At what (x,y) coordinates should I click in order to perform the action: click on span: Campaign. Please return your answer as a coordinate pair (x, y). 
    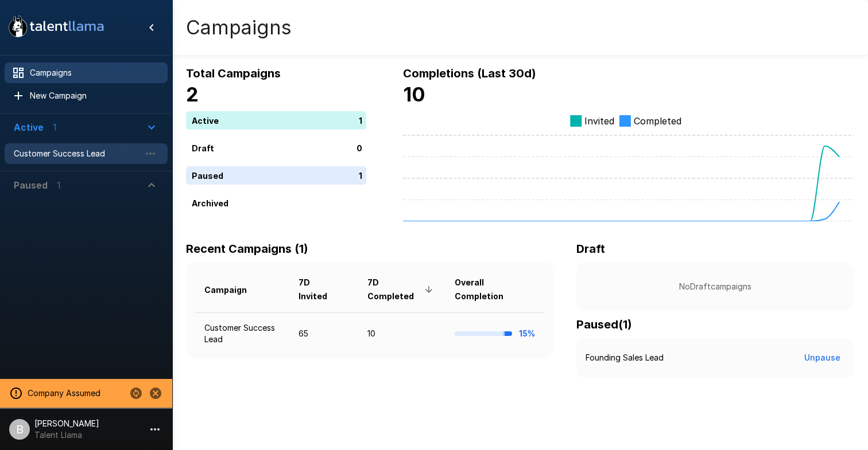
    Looking at the image, I should click on (233, 290).